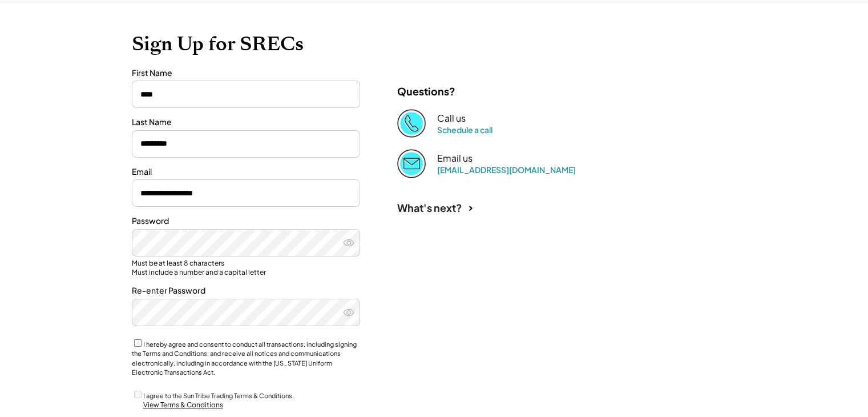 This screenshot has width=868, height=417. I want to click on div: Password, so click(246, 221).